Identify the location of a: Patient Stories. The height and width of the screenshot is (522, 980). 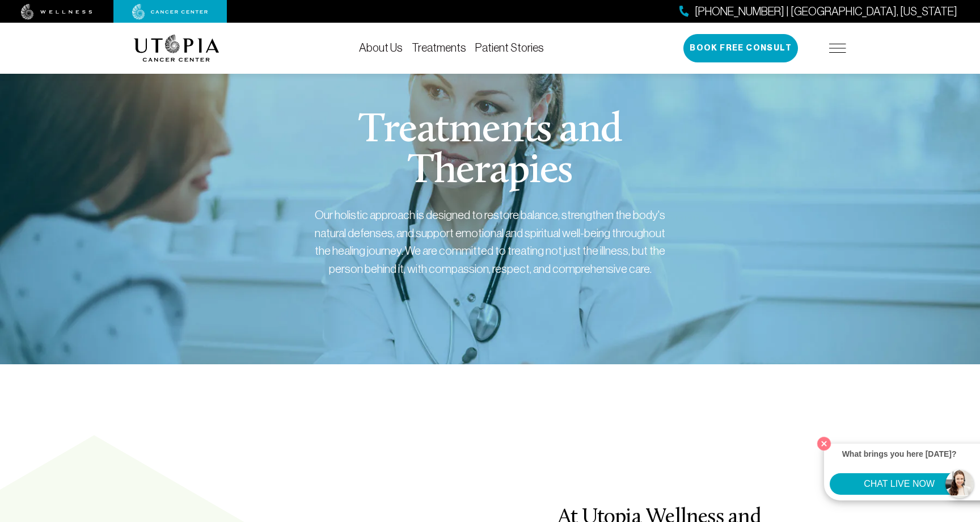
(509, 48).